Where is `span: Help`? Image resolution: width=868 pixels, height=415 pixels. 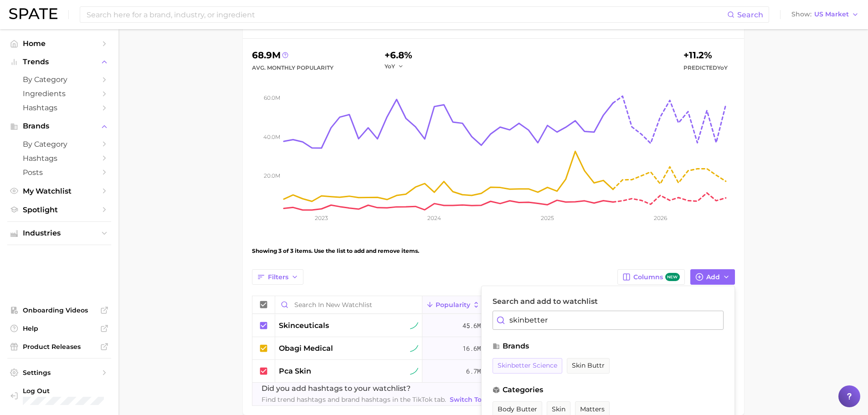
span: Help is located at coordinates (59, 328).